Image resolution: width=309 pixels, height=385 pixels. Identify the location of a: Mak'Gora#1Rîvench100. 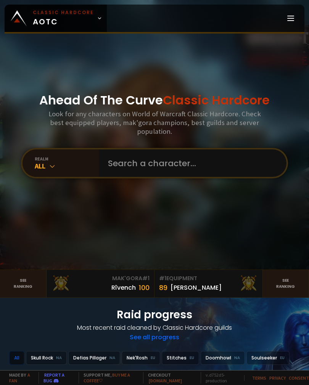
(101, 284).